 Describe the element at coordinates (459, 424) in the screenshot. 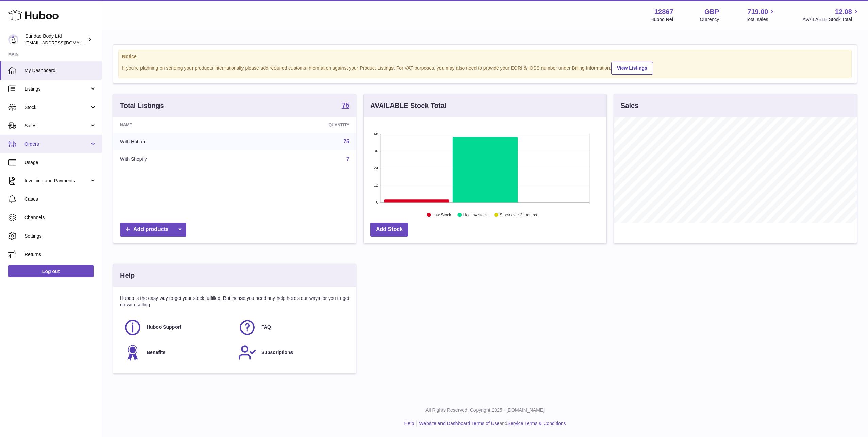

I see `a: Website and Dashboard Terms of Use` at that location.